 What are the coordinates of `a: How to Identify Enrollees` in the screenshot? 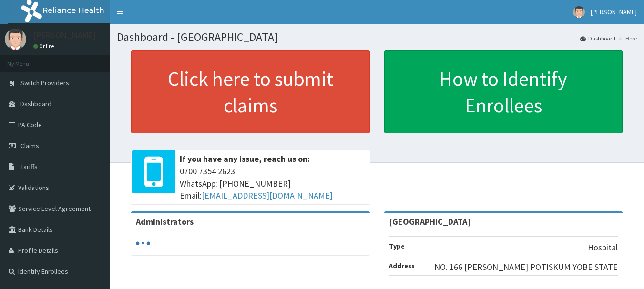 It's located at (503, 92).